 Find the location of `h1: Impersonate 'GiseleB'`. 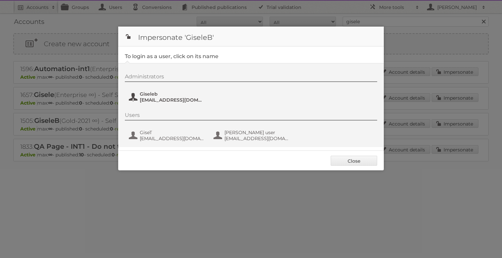

h1: Impersonate 'GiseleB' is located at coordinates (251, 36).